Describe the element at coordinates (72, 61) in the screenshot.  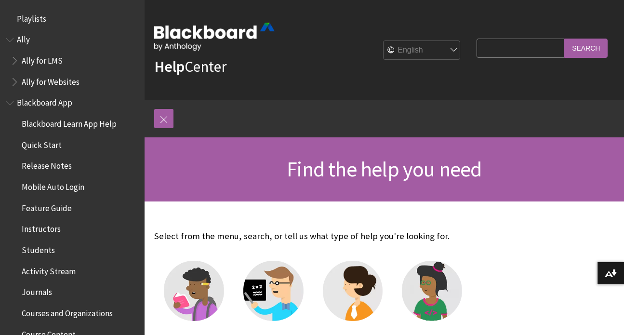
I see `nav: Book outline for Anthology Ally Help` at that location.